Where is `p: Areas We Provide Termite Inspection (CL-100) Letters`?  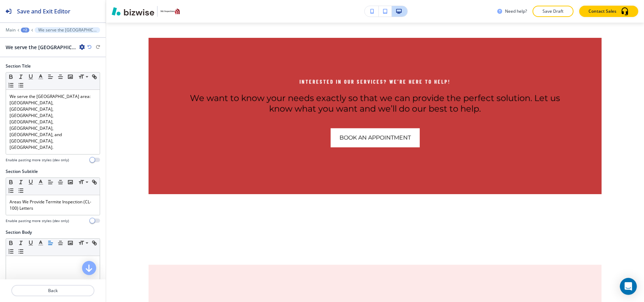 p: Areas We Provide Termite Inspection (CL-100) Letters is located at coordinates (53, 205).